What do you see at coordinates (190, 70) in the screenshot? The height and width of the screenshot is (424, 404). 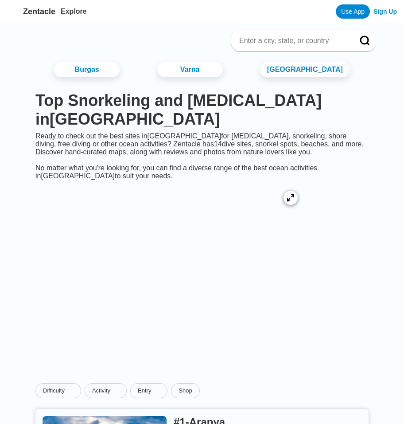 I see `a: Varna` at bounding box center [190, 70].